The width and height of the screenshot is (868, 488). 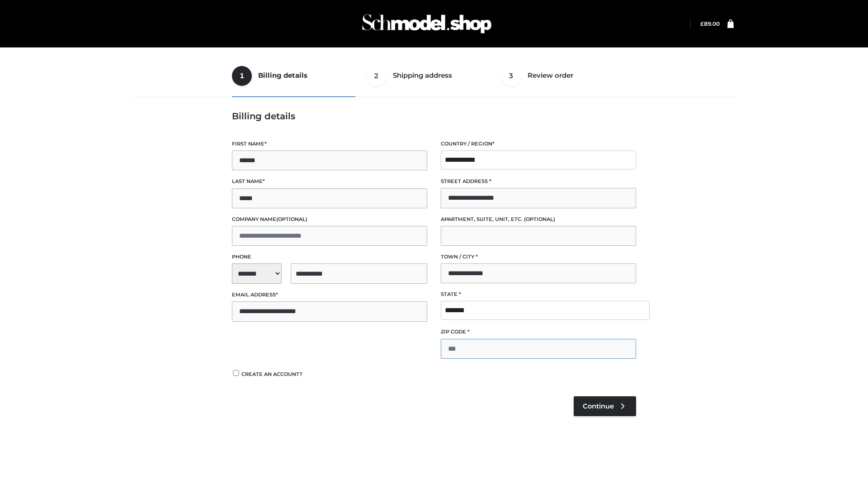 I want to click on label: Street address, so click(x=538, y=181).